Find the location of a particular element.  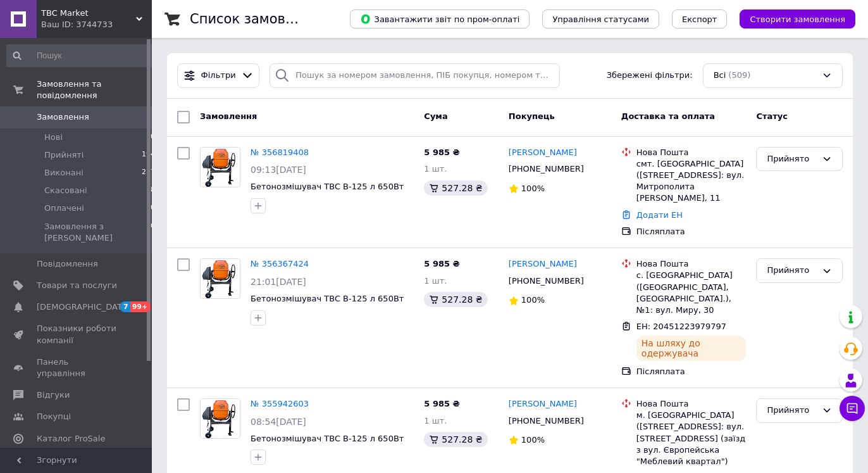

button: Експорт is located at coordinates (699, 19).